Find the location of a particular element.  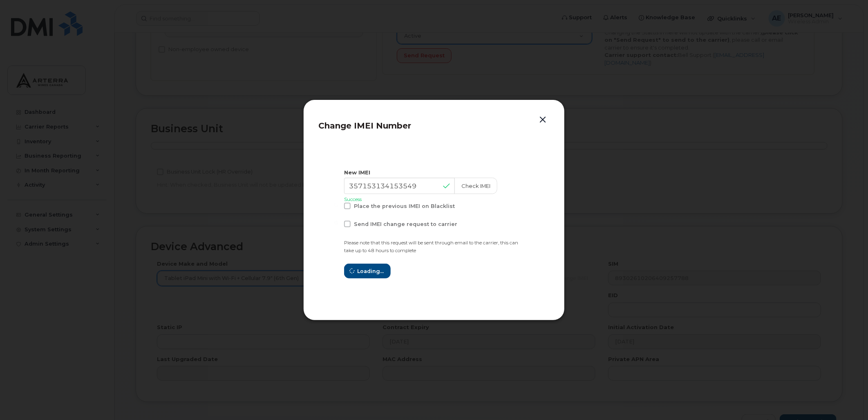

input: Send IMEI change request to carrier is located at coordinates (336, 222).